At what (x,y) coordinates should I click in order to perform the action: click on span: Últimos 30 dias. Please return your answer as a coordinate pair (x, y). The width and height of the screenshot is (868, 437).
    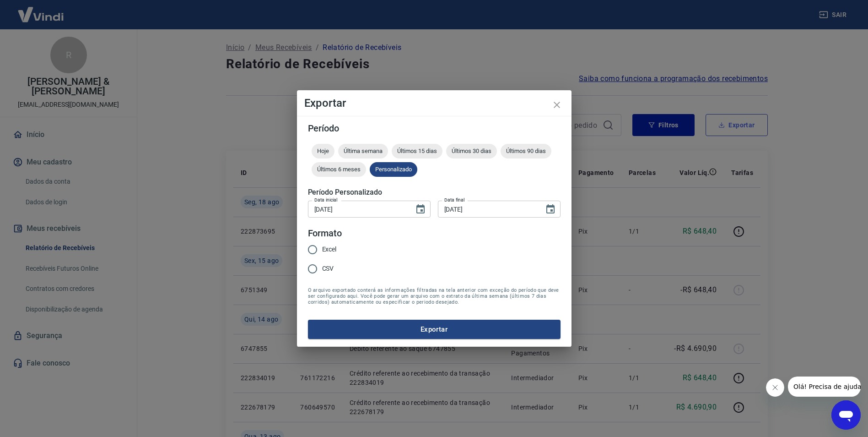
    Looking at the image, I should click on (471, 151).